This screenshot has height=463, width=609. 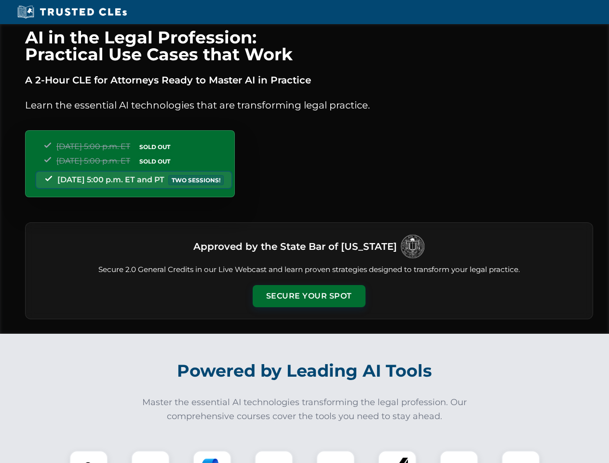 What do you see at coordinates (305, 410) in the screenshot?
I see `p: Master the essential AI technologies transforming the legal profession. Our comprehensive courses...` at bounding box center [305, 410].